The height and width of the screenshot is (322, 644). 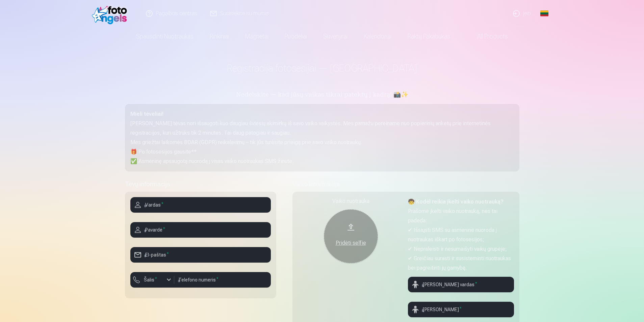 What do you see at coordinates (322, 152) in the screenshot?
I see `p: 🎁 Po fotosesijos gausite**` at bounding box center [322, 152].